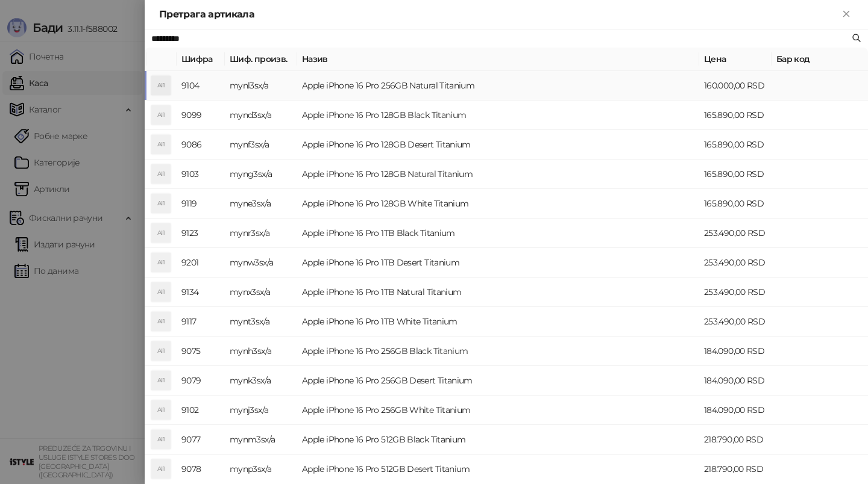  I want to click on td: Apple iPhone 16 Pro 1TB Desert Titanium, so click(497, 263).